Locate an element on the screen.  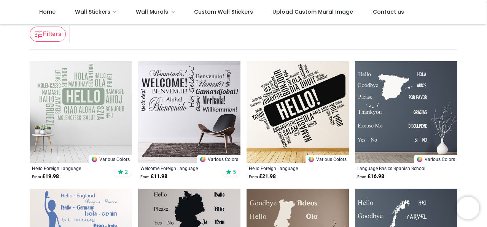
button: Filters is located at coordinates (48, 34).